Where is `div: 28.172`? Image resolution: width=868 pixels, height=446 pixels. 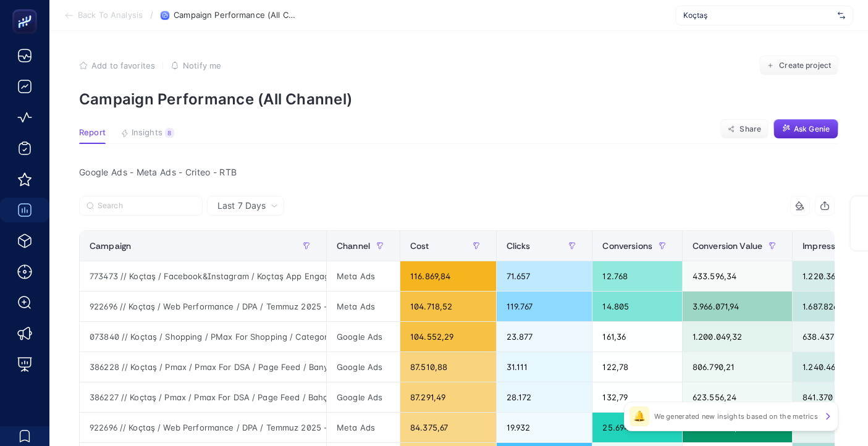 div: 28.172 is located at coordinates (544, 397).